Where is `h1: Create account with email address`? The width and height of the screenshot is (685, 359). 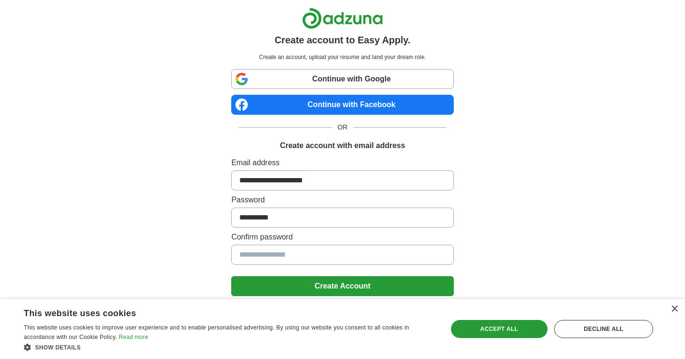
h1: Create account with email address is located at coordinates (342, 146).